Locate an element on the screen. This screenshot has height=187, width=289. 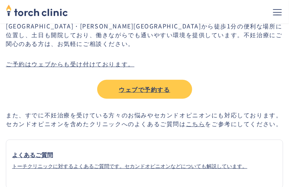
p: また、すでに不妊治療を受けている方々のお悩みやセカンドオピニオンにも対応しております。セカンドオピニオンを含めたクリニックへのよくあるご質問は をご参考にしてください。 is located at coordinates (144, 120).